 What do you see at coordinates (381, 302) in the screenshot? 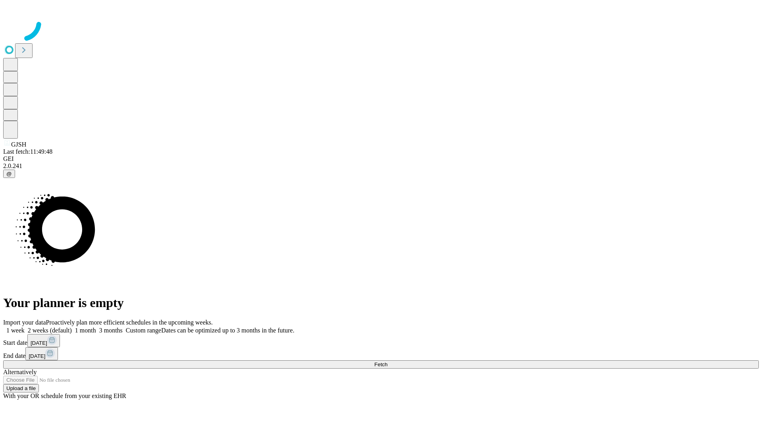
I see `h1: Your planner is empty` at bounding box center [381, 302].